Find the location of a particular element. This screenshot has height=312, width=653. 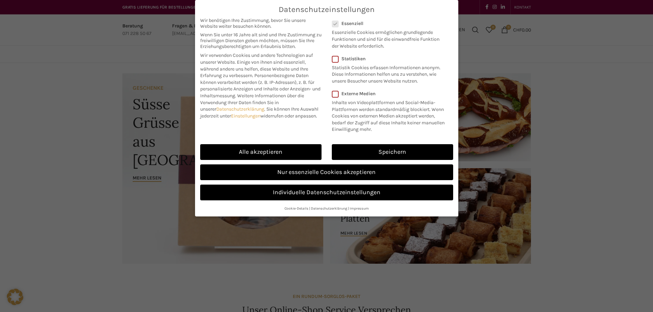

p: Inhalte von Videoplattformen und Social-Media-Plattformen werden standardmäßig blockiert. Wenn Co... is located at coordinates (390, 115).